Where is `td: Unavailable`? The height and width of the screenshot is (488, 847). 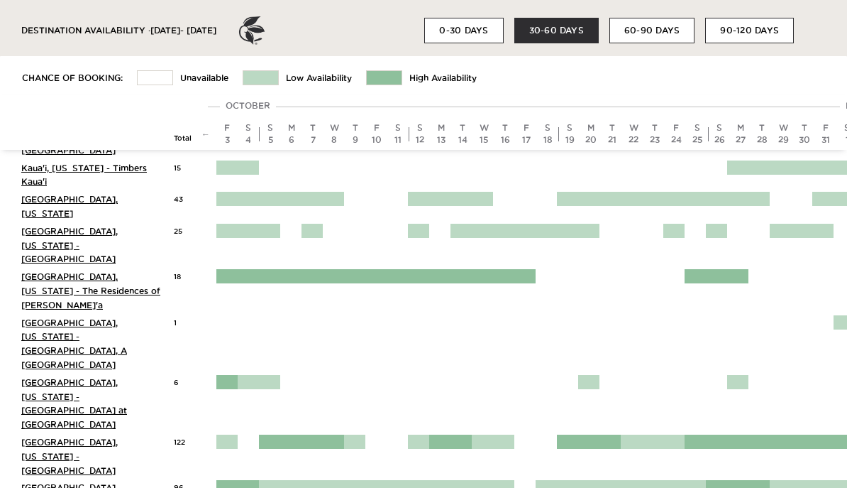
td: Unavailable is located at coordinates (208, 79).